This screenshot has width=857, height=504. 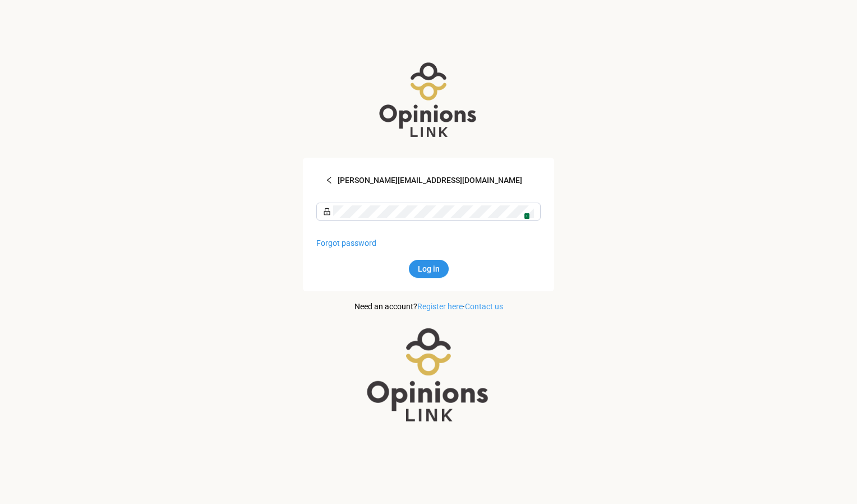 What do you see at coordinates (429, 302) in the screenshot?
I see `div: Need an account? ·` at bounding box center [429, 302].